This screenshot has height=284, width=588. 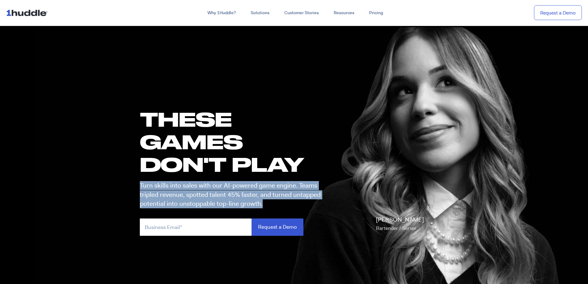 I want to click on a: Customer Stories, so click(x=301, y=13).